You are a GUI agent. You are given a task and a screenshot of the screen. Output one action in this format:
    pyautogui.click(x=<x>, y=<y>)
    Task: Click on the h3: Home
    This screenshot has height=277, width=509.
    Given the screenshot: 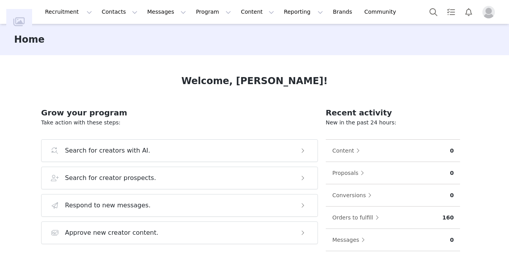 What is the action you would take?
    pyautogui.click(x=29, y=40)
    